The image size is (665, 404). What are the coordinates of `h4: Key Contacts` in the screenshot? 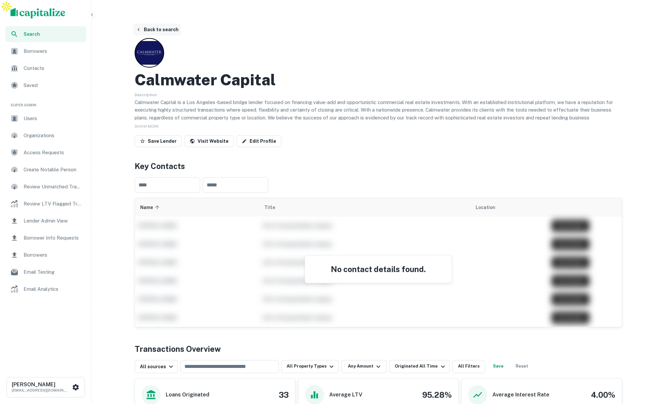 It's located at (379, 166).